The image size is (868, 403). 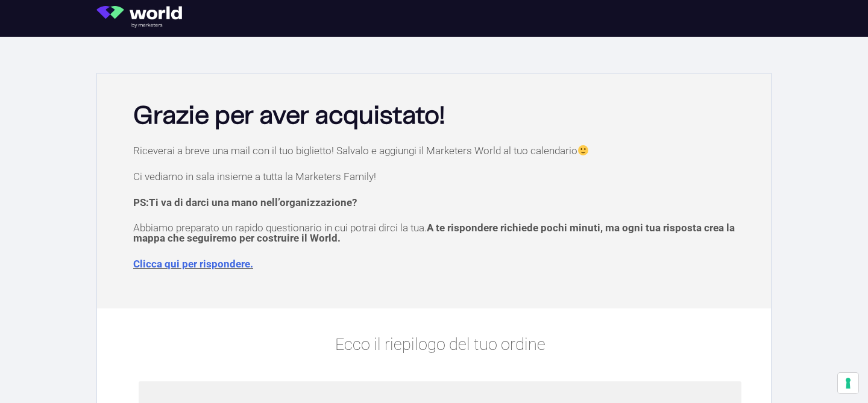 What do you see at coordinates (440, 151) in the screenshot?
I see `p: Riceverai a breve una mail con il tuo biglietto! Salvalo e aggiungi il Marketers World al tuo cal...` at bounding box center [440, 151].